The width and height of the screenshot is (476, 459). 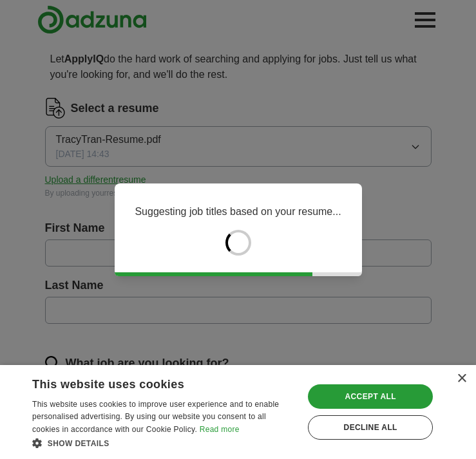 What do you see at coordinates (155, 418) in the screenshot?
I see `span: This website uses cookies to improve user experience and to enable personalised advertising. By u...` at bounding box center [155, 418].